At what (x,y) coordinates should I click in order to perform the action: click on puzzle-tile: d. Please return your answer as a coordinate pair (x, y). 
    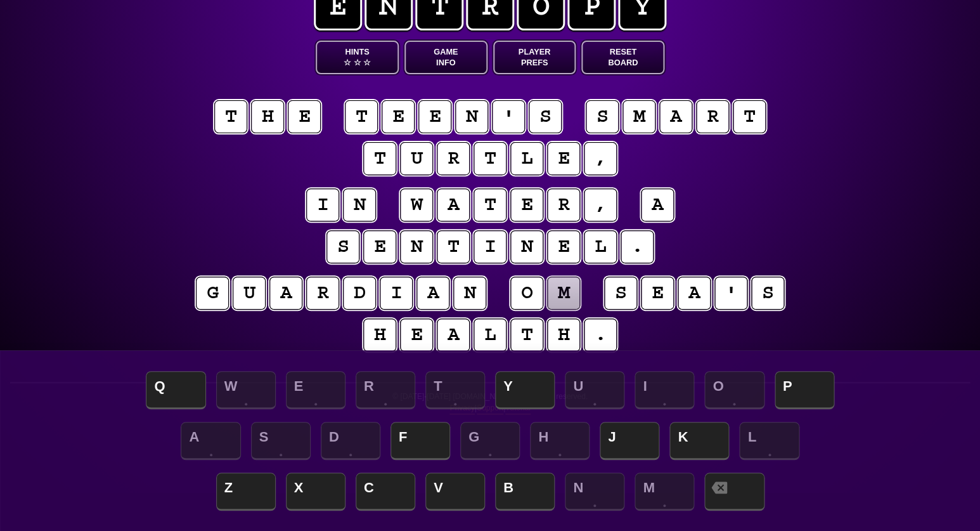
    Looking at the image, I should click on (359, 293).